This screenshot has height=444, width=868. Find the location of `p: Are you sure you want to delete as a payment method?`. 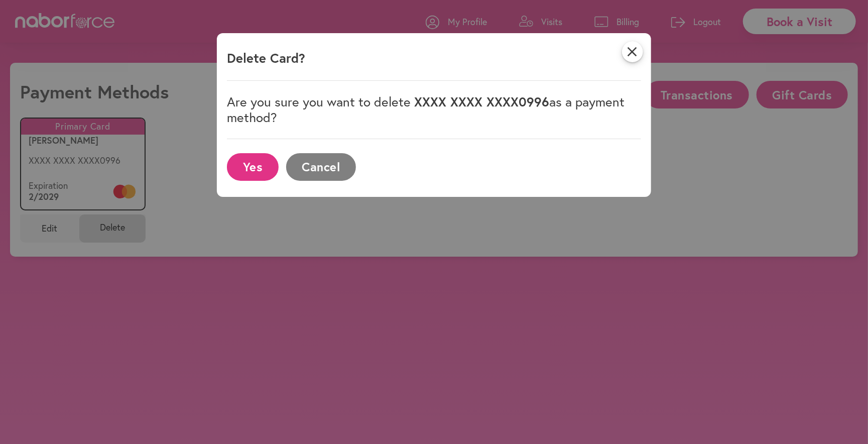

p: Are you sure you want to delete as a payment method? is located at coordinates (434, 110).